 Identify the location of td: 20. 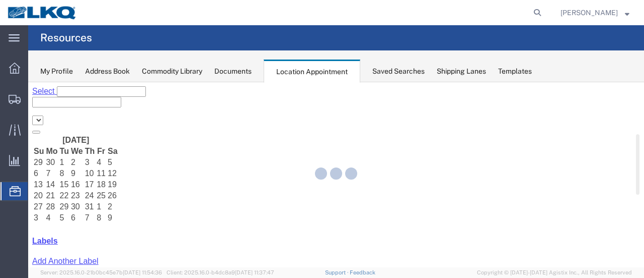
(10, 113).